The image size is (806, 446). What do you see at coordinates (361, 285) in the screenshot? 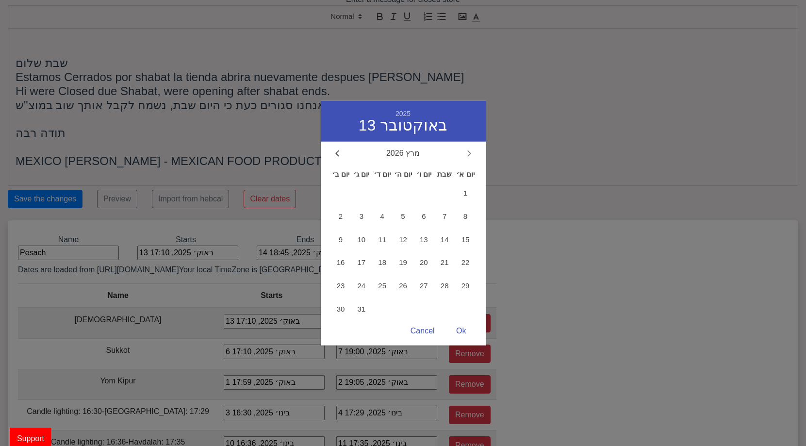
I see `span: 24` at bounding box center [361, 285].